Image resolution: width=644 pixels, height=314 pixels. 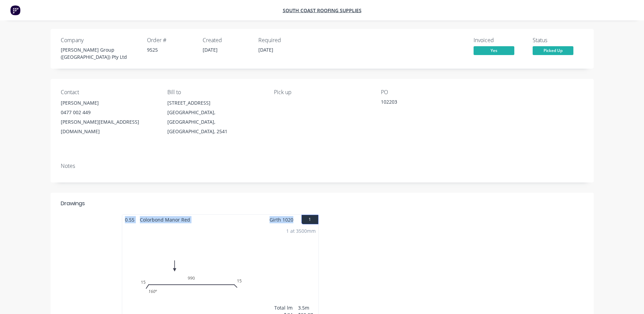 I want to click on div: Contact, so click(x=109, y=92).